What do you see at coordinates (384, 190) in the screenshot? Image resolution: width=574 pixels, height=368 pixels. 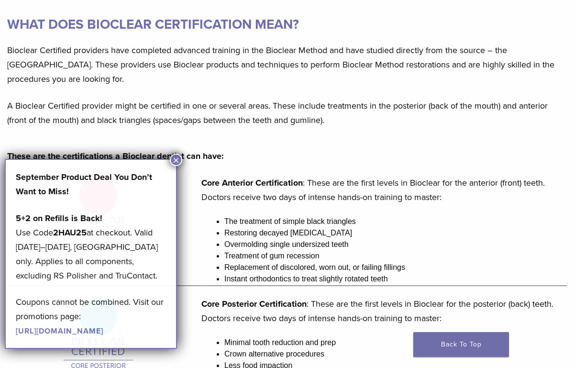 I see `p: : These are the first levels in Bioclear for the anterior (front) teeth. Doctors receive two days...` at bounding box center [384, 190].